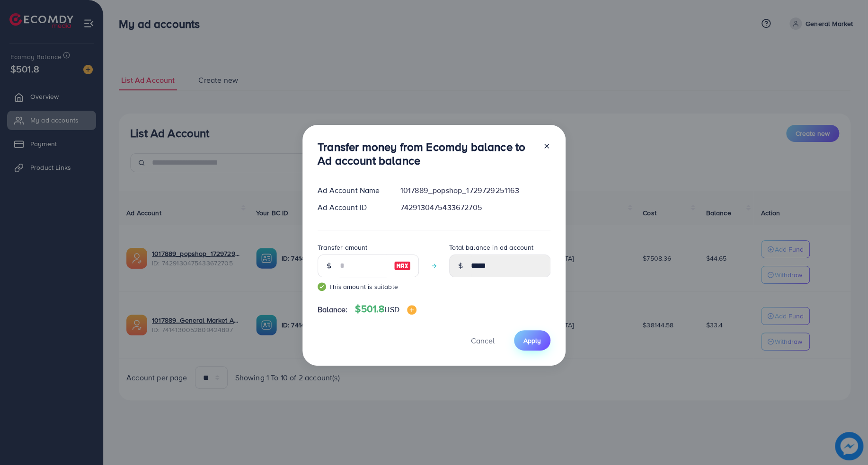 The height and width of the screenshot is (465, 868). Describe the element at coordinates (342, 247) in the screenshot. I see `label: Transfer amount` at that location.